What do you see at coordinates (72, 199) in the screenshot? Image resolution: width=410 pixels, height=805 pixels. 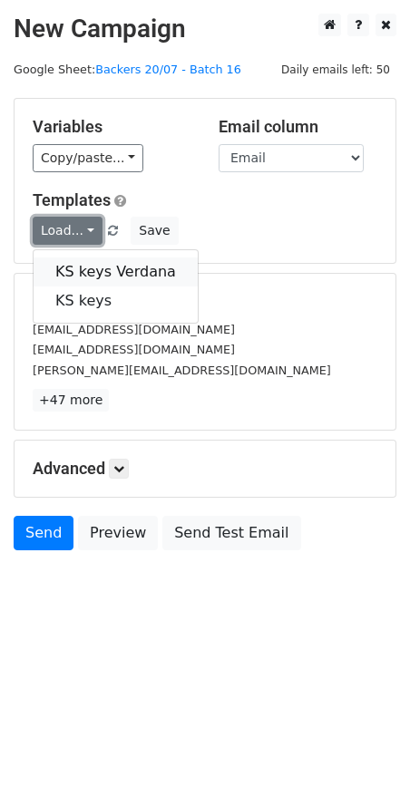 I see `a: Templates` at bounding box center [72, 199].